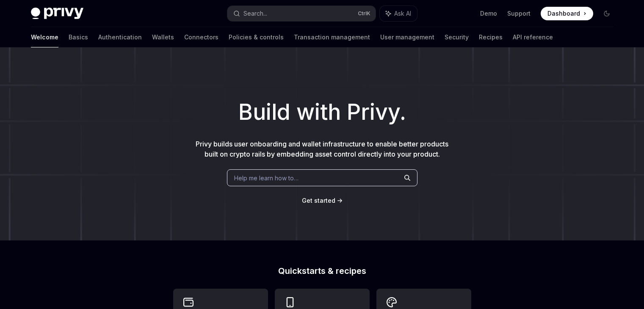  Describe the element at coordinates (318, 200) in the screenshot. I see `span: Get started` at that location.